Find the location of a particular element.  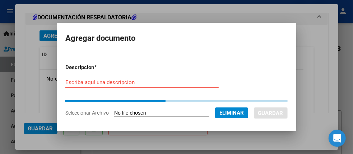

div: Open Intercom Messenger is located at coordinates (337, 139).